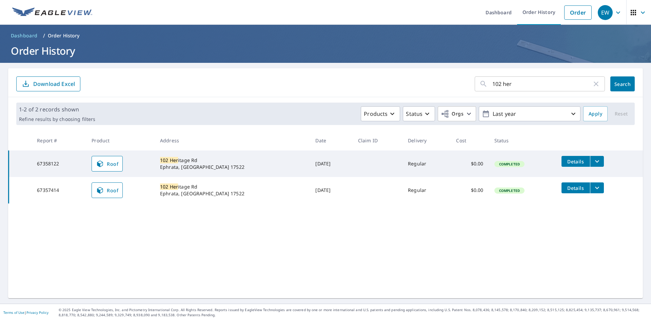 This screenshot has width=651, height=321. Describe the element at coordinates (414, 114) in the screenshot. I see `p: Status` at that location.